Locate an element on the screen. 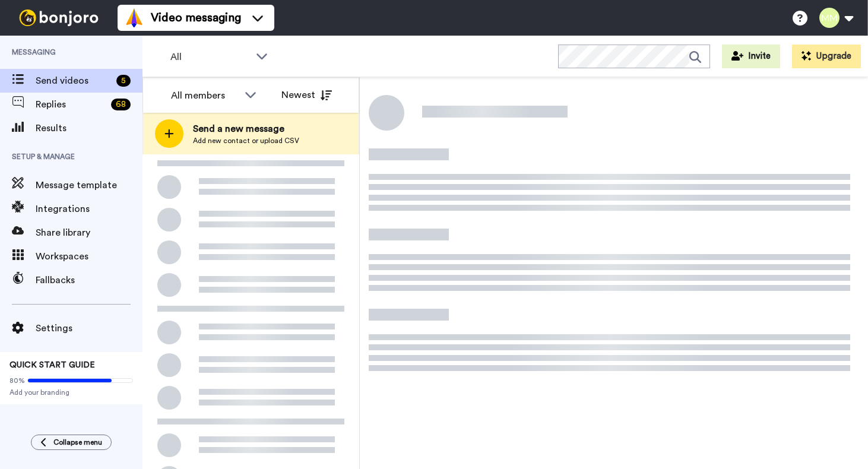 This screenshot has width=868, height=469. span: All is located at coordinates (210, 57).